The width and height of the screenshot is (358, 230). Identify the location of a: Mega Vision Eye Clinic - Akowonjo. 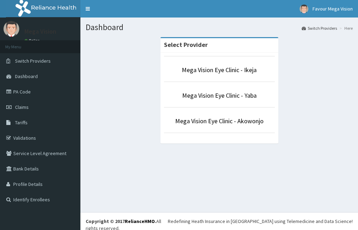
(219, 121).